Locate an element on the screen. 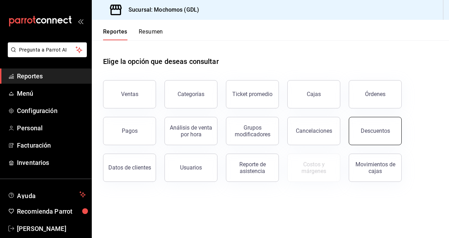 This screenshot has width=449, height=238. a: Pregunta a Parrot AI is located at coordinates (46, 55).